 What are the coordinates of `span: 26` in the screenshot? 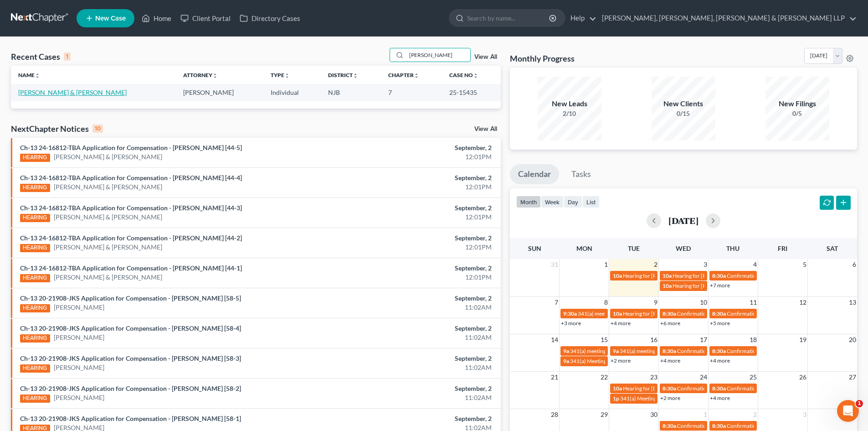 It's located at (803, 377).